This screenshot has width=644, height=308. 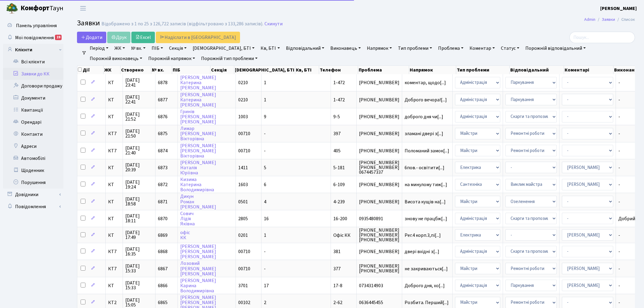 What do you see at coordinates (243, 117) in the screenshot?
I see `span: 1003` at bounding box center [243, 117].